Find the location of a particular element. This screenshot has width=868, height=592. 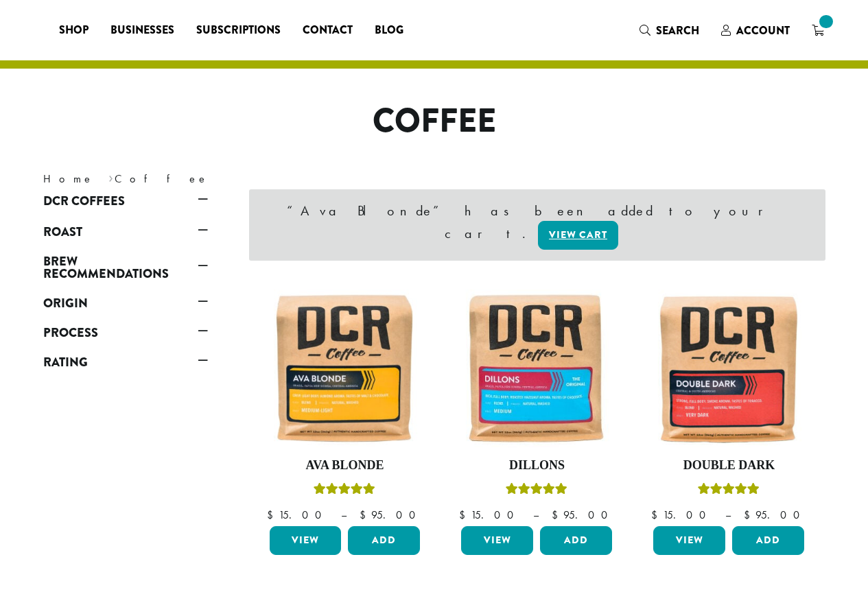

div: Brew Recommendations is located at coordinates (125, 288).